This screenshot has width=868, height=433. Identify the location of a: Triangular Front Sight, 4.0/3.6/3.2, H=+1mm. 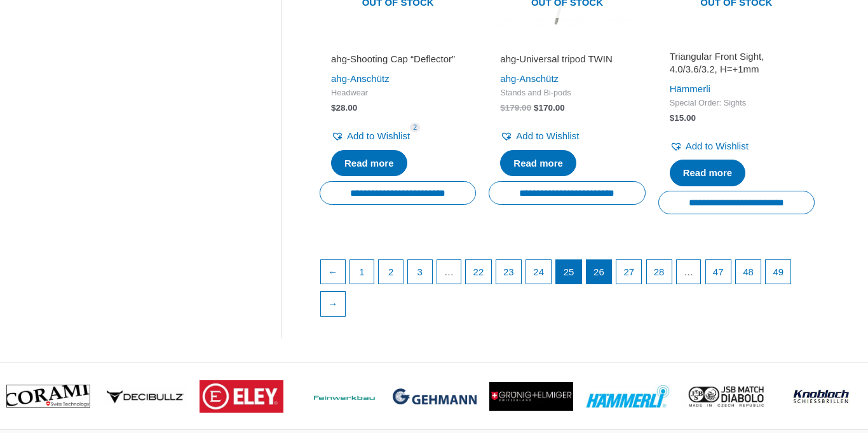
(736, 65).